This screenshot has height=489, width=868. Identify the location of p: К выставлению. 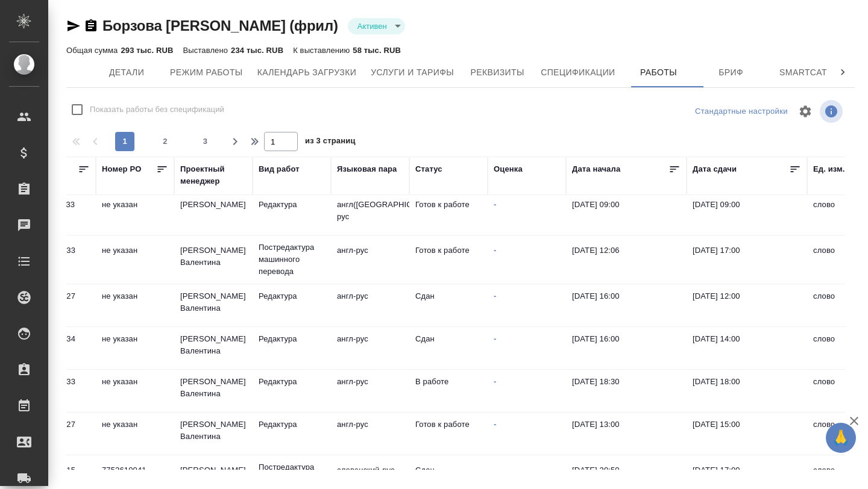
(322, 50).